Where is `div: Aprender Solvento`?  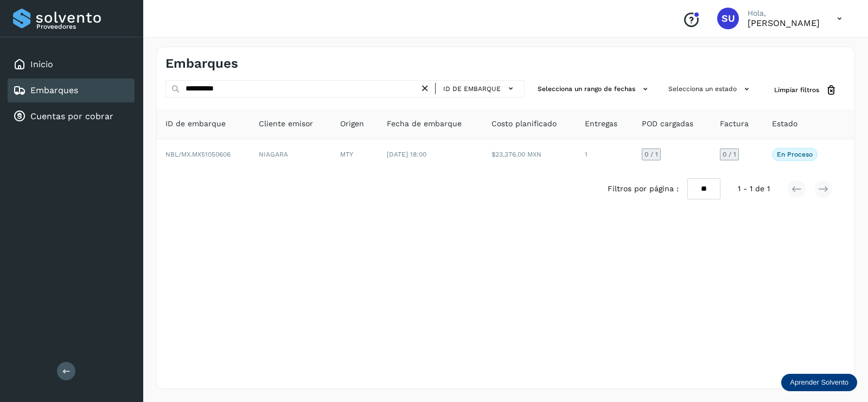
div: Aprender Solvento is located at coordinates (819, 383).